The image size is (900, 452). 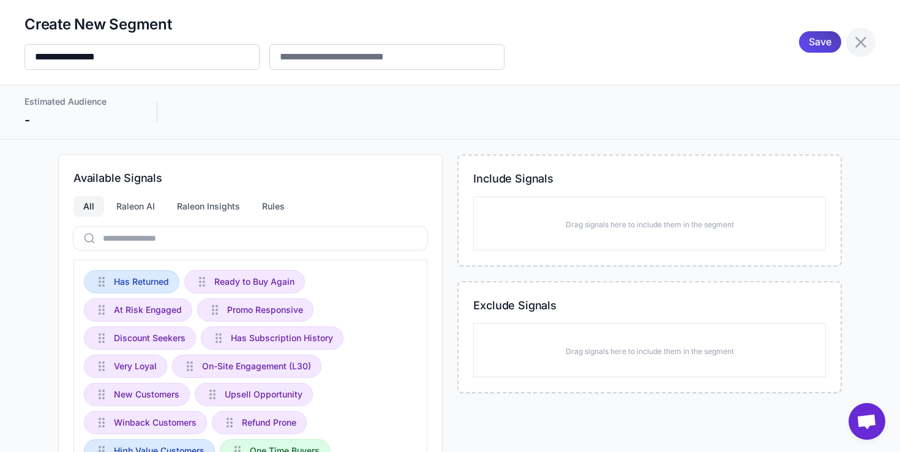 What do you see at coordinates (867, 421) in the screenshot?
I see `a: Open chat` at bounding box center [867, 421].